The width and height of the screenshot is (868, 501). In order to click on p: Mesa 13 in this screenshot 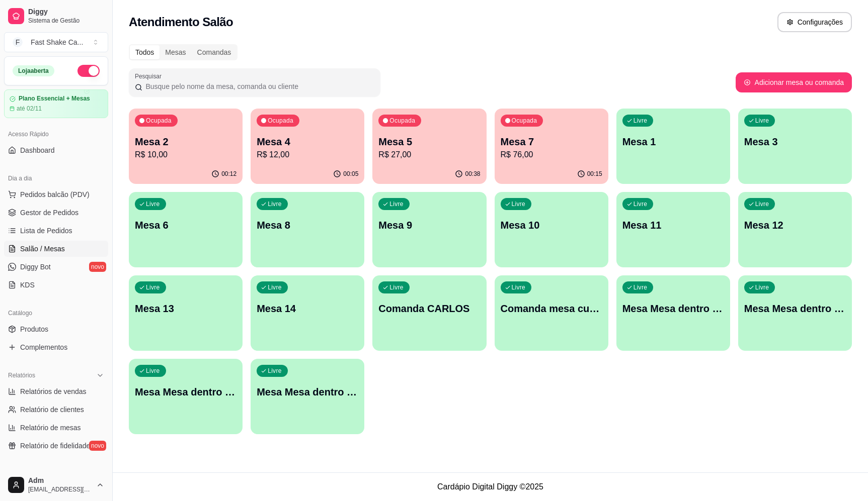, I will do `click(186, 309)`.